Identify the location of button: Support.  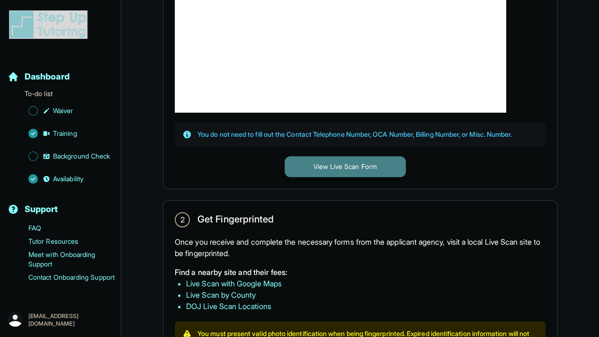
(60, 204).